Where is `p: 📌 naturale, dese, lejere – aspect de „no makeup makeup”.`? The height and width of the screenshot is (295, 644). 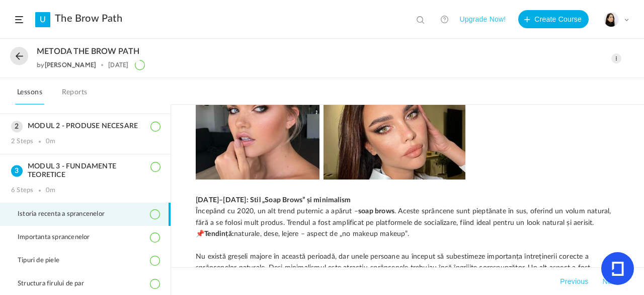
p: 📌 naturale, dese, lejere – aspect de „no makeup makeup”. is located at coordinates (408, 234).